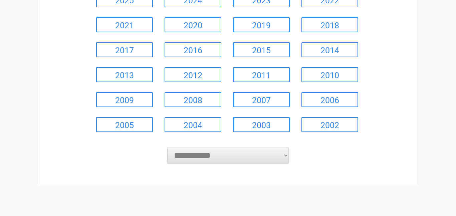 This screenshot has width=456, height=216. Describe the element at coordinates (193, 75) in the screenshot. I see `a: 2012` at that location.